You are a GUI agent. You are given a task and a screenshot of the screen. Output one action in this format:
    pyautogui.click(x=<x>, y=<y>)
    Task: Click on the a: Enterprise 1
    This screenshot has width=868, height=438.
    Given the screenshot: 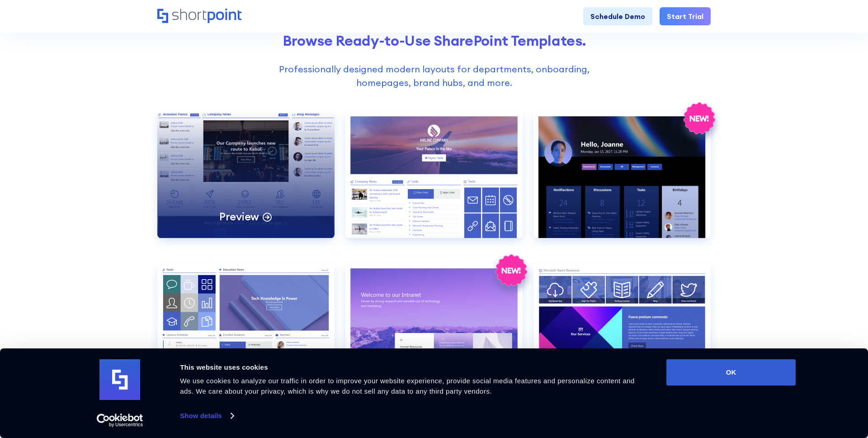 What is the action you would take?
    pyautogui.click(x=434, y=334)
    